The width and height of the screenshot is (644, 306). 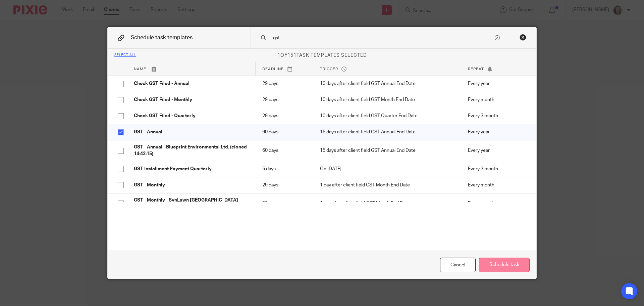 What do you see at coordinates (383, 38) in the screenshot?
I see `input: Search task templates...` at bounding box center [383, 38].